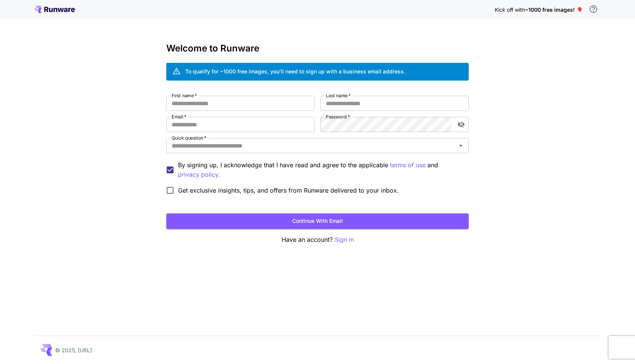  What do you see at coordinates (320, 170) in the screenshot?
I see `p: By signing up, I acknowledge that I have read and agree to the applicable and` at bounding box center [320, 170].